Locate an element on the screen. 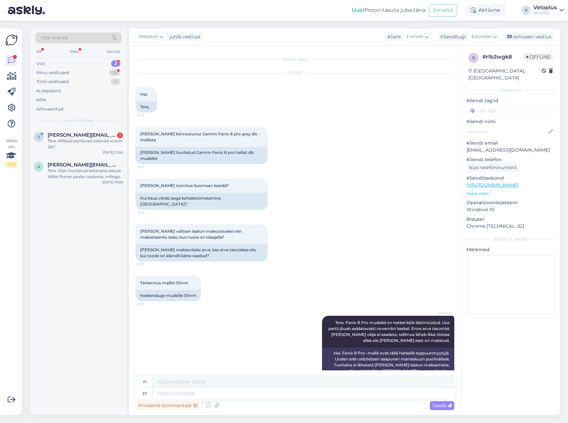 The height and width of the screenshot is (423, 568). div: fi is located at coordinates (145, 382).